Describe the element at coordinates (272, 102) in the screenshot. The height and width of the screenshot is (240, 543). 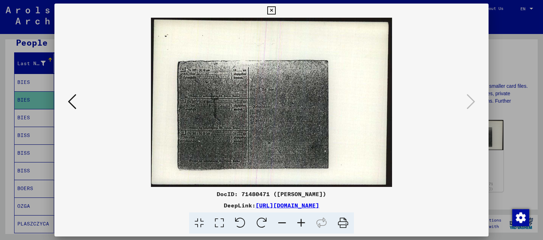
I see `img: 002.jpg` at that location.